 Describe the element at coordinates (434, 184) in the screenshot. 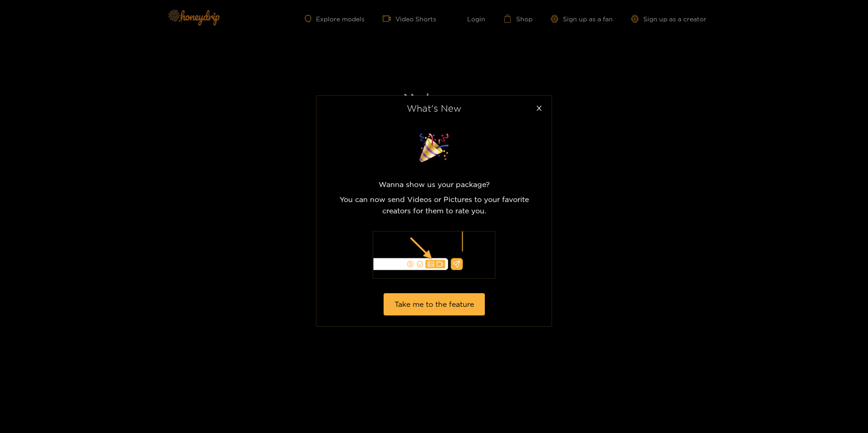

I see `p: Wanna show us your package?` at that location.